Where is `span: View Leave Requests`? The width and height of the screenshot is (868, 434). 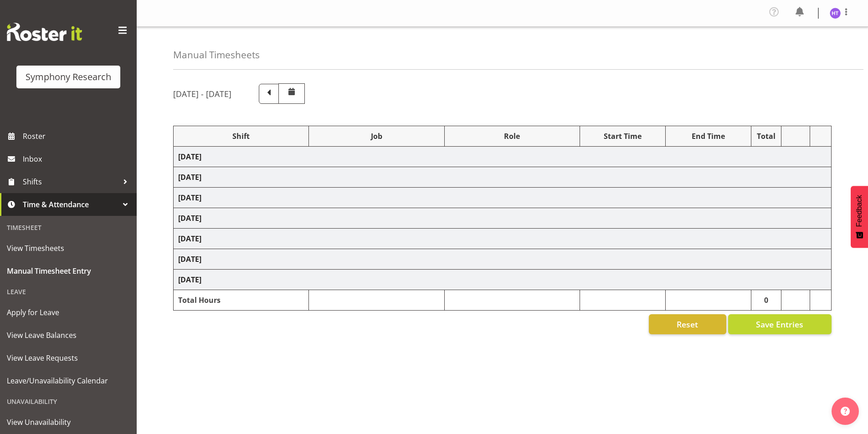
span: View Leave Requests is located at coordinates (68, 358).